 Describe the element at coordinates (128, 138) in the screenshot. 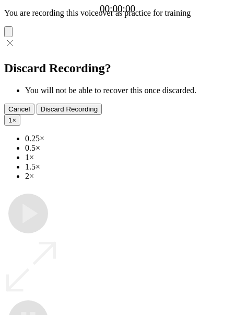

I see `li: 0.25×` at that location.